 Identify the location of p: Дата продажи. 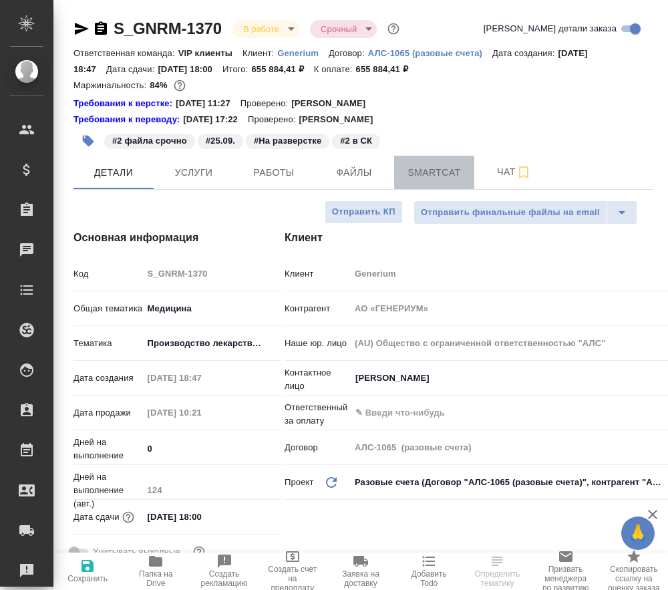
(108, 413).